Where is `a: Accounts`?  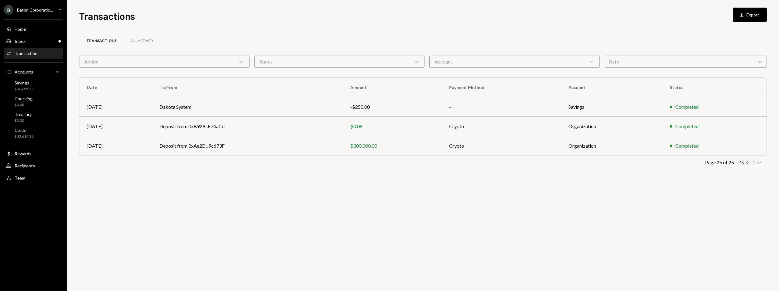
a: Accounts is located at coordinates (33, 72).